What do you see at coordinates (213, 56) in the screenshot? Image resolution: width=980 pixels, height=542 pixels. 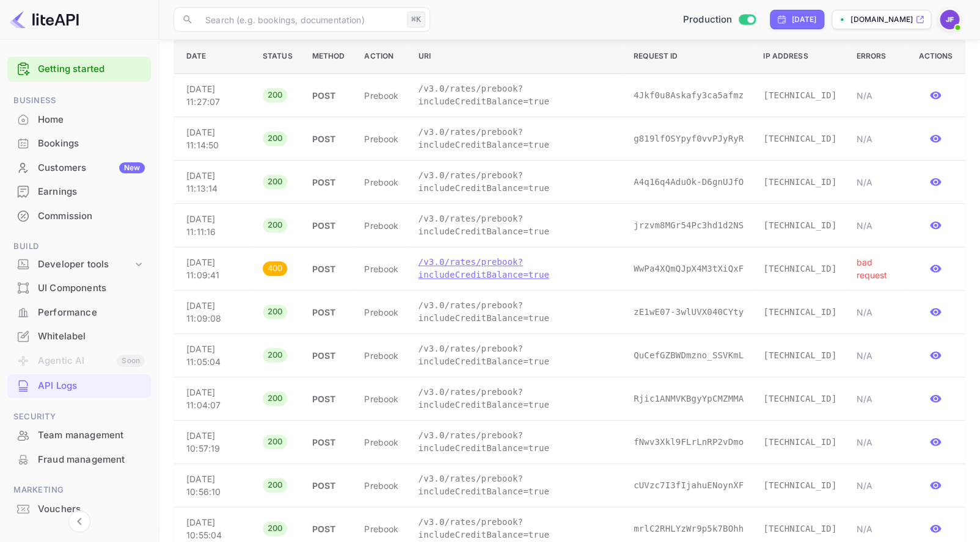 I see `th: Date` at bounding box center [213, 56].